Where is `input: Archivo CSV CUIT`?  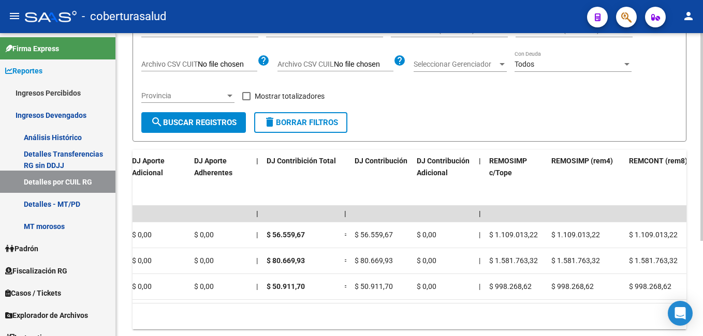
input: Archivo CSV CUIT is located at coordinates (227, 65).